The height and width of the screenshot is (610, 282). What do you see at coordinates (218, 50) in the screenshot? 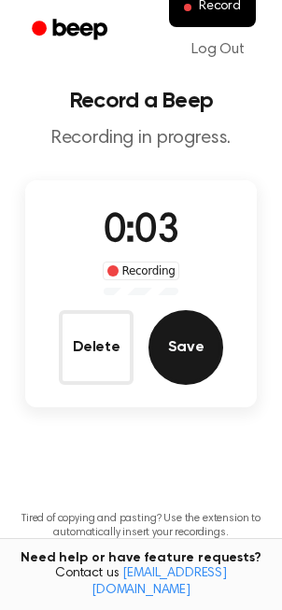
I see `a: Log Out` at bounding box center [218, 50].